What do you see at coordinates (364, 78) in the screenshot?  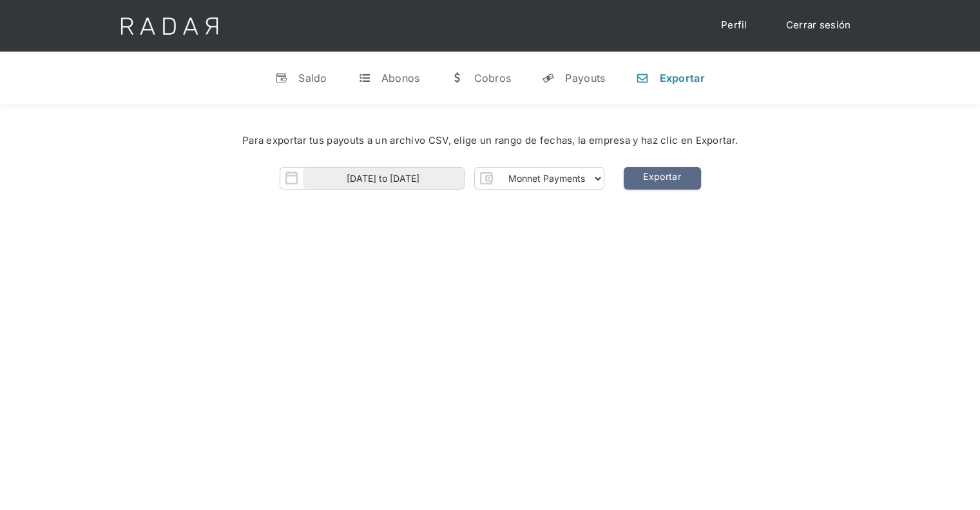 I see `div: t` at bounding box center [364, 78].